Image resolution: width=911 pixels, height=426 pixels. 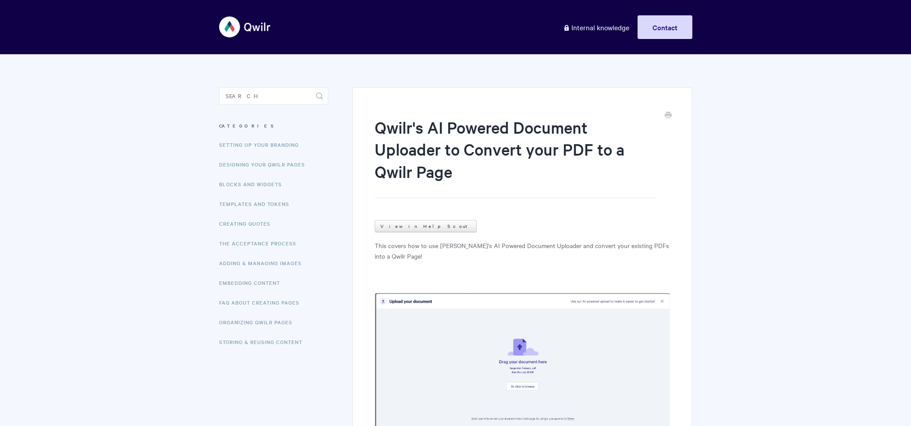 I want to click on a: Organizing Qwilr Pages, so click(x=259, y=322).